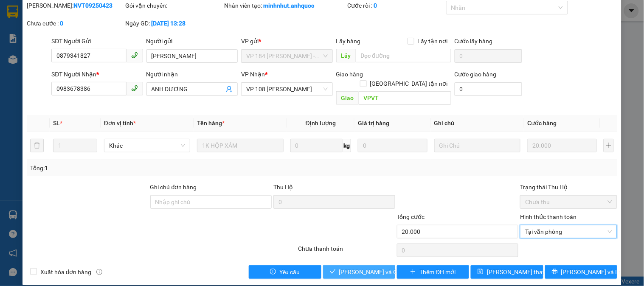 Image resolution: width=644 pixels, height=286 pixels. I want to click on div: Người nhận, so click(192, 74).